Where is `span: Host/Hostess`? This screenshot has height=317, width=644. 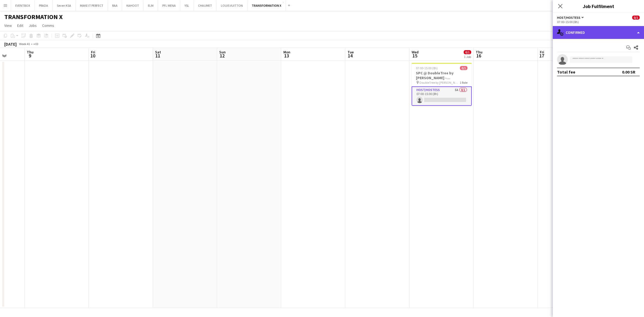
span: Host/Hostess is located at coordinates (569, 17).